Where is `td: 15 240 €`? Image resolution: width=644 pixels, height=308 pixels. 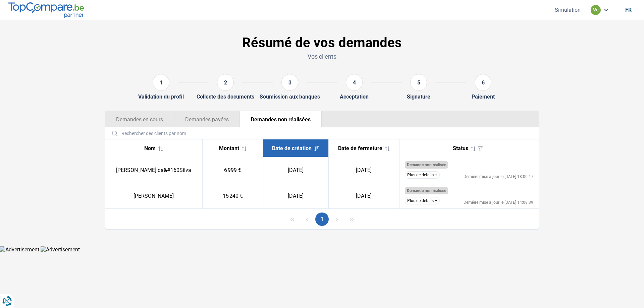
td: 15 240 € is located at coordinates (232, 196).